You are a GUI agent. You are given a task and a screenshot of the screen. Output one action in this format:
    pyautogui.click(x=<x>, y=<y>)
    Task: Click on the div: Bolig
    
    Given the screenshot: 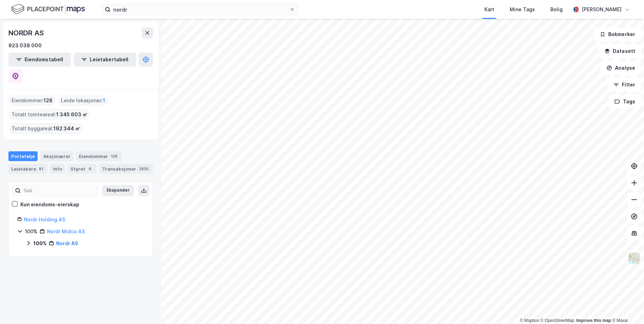 What is the action you would take?
    pyautogui.click(x=556, y=9)
    